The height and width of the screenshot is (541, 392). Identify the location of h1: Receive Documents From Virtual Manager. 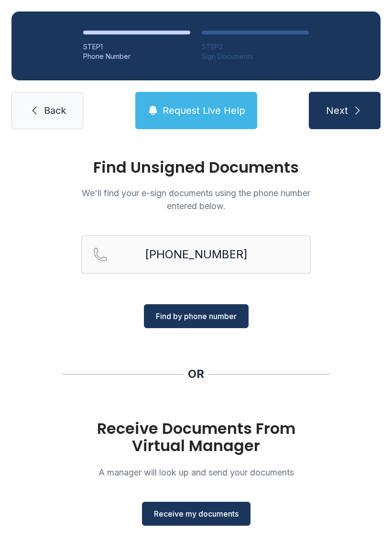
(196, 437).